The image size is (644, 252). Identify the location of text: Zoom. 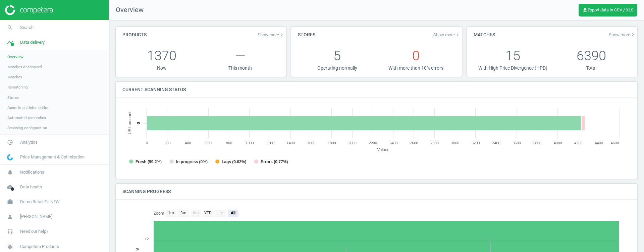
(159, 213).